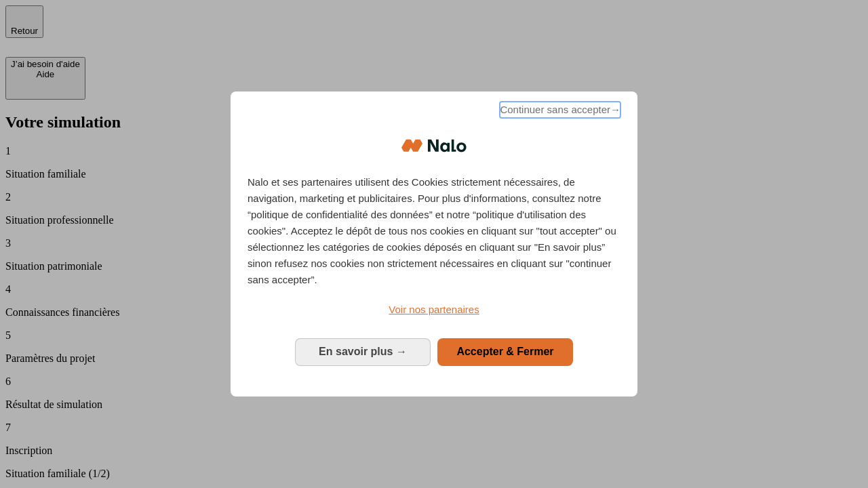  What do you see at coordinates (434, 243) in the screenshot?
I see `div: Bienvenue chez Nalo Gestion du consentement` at bounding box center [434, 243].